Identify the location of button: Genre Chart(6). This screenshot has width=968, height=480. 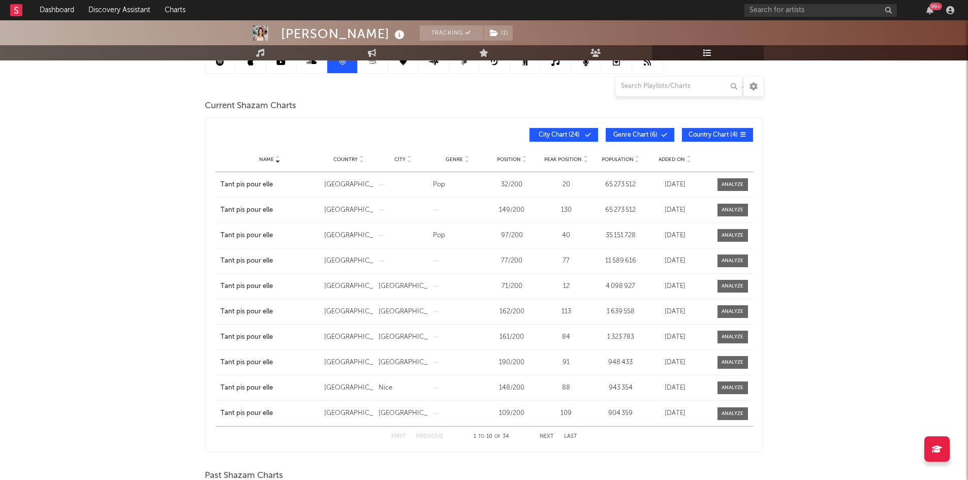
(640, 135).